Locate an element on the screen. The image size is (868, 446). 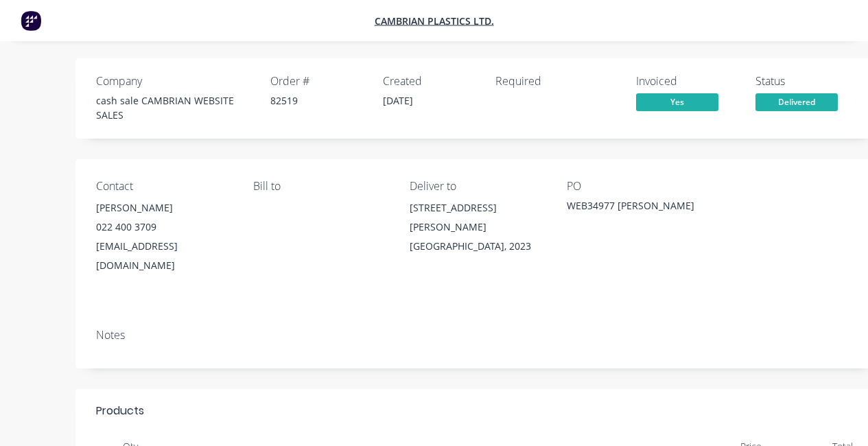
span: Delivered is located at coordinates (797, 102).